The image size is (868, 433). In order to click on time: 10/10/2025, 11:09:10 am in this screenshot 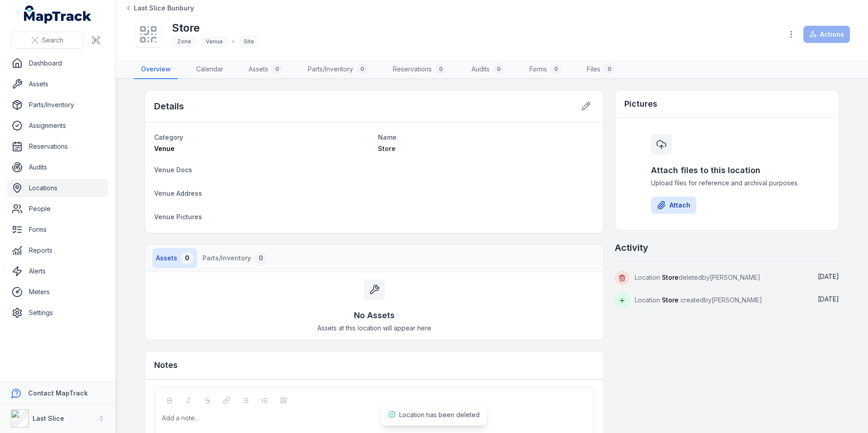, I will do `click(828, 276)`.